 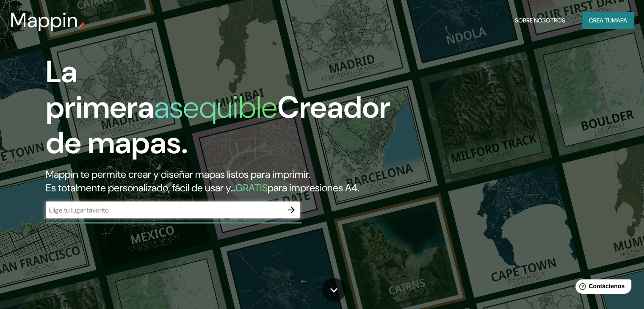 What do you see at coordinates (215, 107) in the screenshot?
I see `font: asequible` at bounding box center [215, 107].